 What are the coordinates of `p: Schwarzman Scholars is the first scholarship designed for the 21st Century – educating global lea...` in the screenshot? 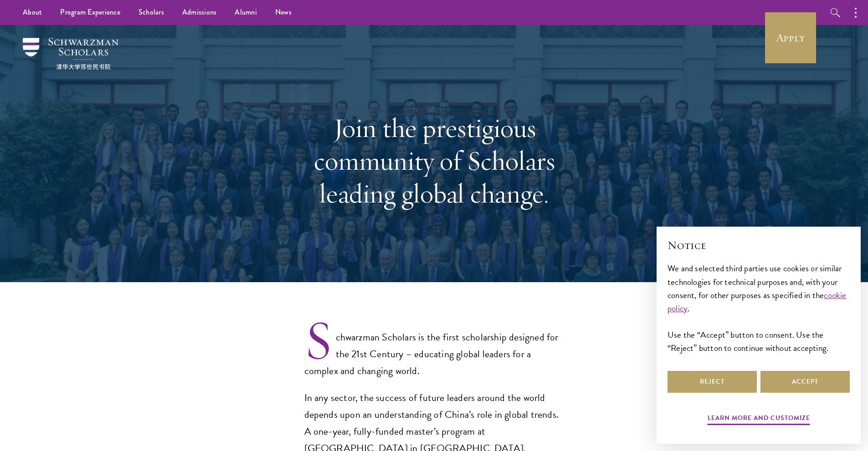 It's located at (434, 347).